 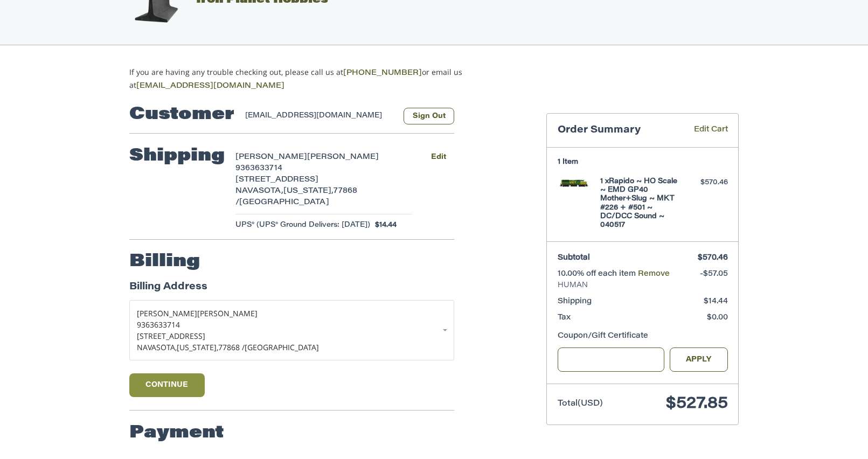 What do you see at coordinates (618, 131) in the screenshot?
I see `h3: Order Summary` at bounding box center [618, 131].